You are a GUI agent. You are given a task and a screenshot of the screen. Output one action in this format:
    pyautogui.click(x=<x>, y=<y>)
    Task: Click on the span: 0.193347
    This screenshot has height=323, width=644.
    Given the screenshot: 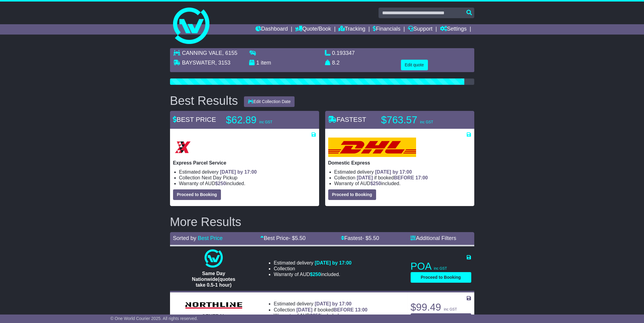 What is the action you would take?
    pyautogui.click(x=343, y=53)
    